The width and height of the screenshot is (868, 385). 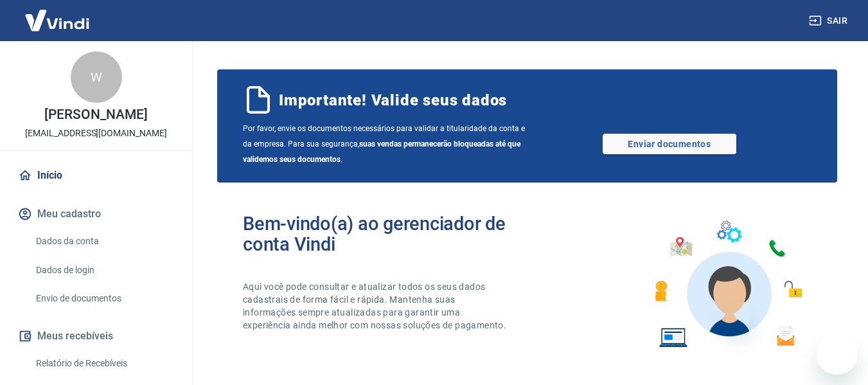 I want to click on a: Relatório de Recebíveis, so click(x=103, y=363).